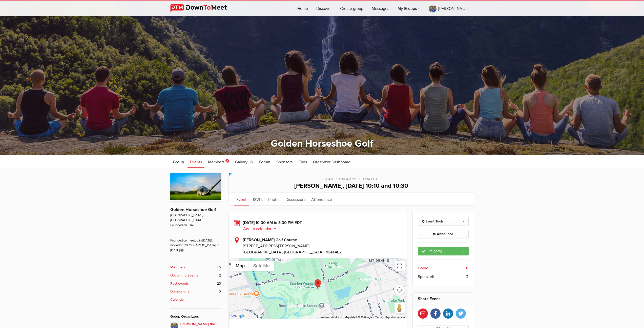  I want to click on a: Terms (opens in new tab), so click(379, 317).